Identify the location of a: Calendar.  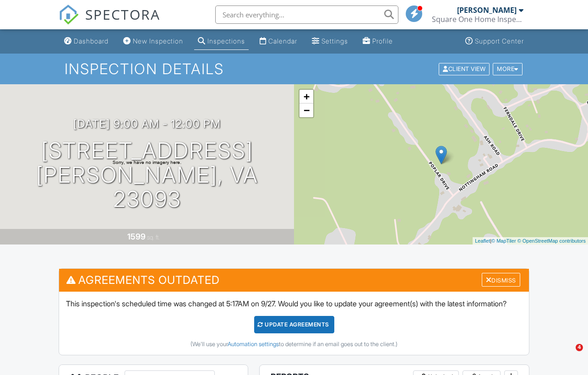
(278, 41).